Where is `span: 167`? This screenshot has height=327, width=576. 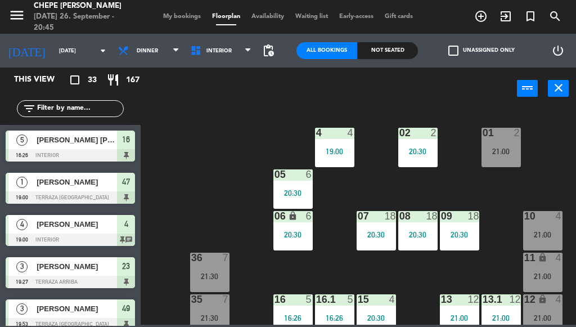
span: 167 is located at coordinates (133, 80).